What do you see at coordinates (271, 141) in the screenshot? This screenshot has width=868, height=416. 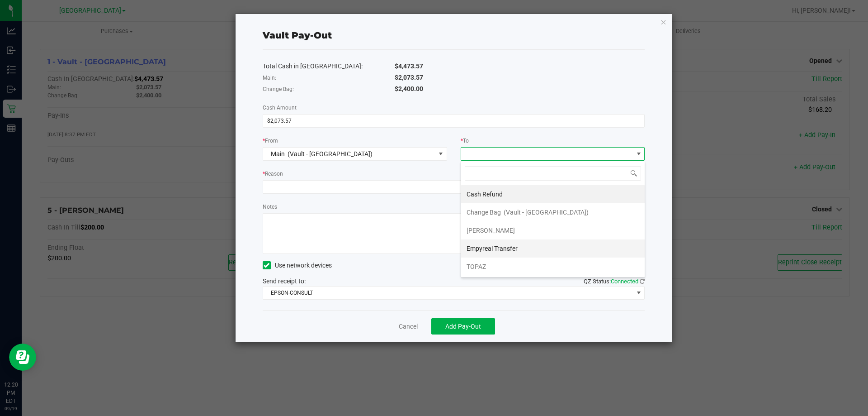 I see `label: From` at bounding box center [271, 141].